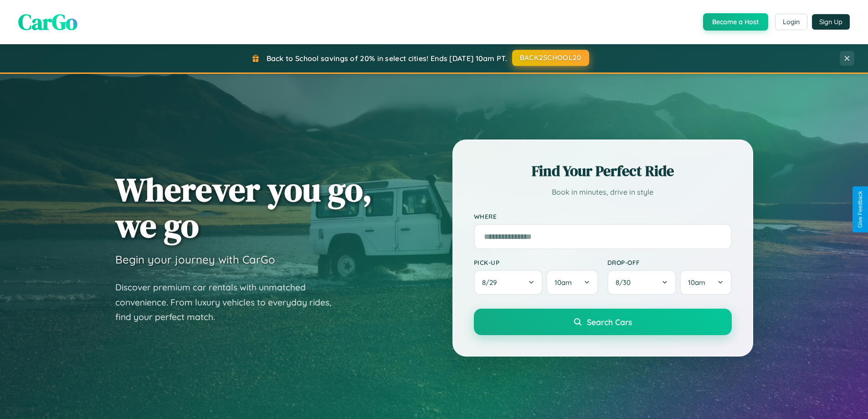 This screenshot has width=868, height=419. Describe the element at coordinates (860, 210) in the screenshot. I see `div: Give Feedback` at that location.